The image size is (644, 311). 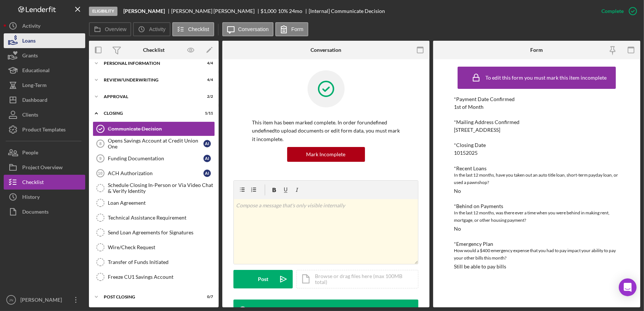 I want to click on div: 0 / 7, so click(x=206, y=297).